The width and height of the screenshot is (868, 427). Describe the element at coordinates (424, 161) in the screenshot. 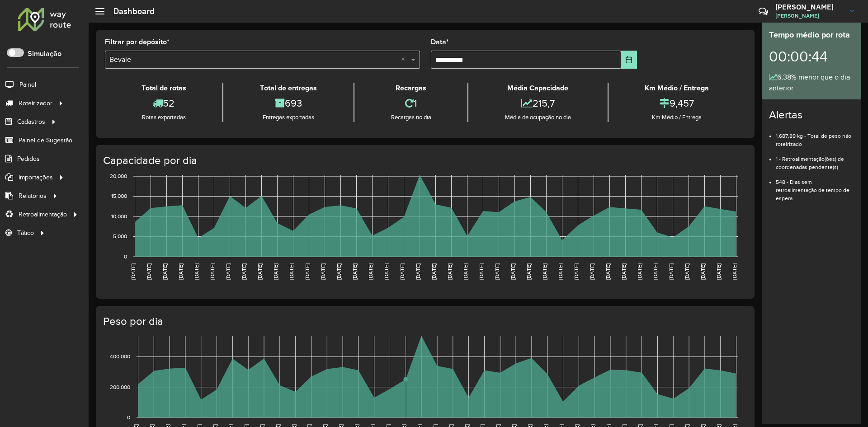

I see `h4: Capacidade por dia` at that location.